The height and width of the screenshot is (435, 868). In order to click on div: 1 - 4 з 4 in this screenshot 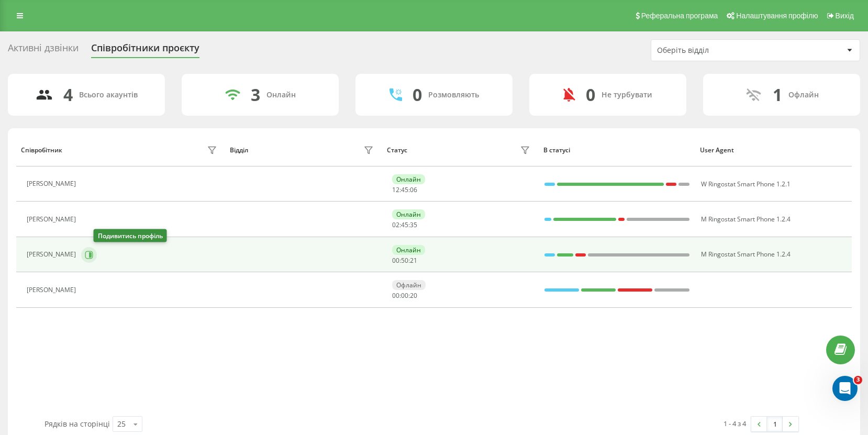, I will do `click(735, 423)`.